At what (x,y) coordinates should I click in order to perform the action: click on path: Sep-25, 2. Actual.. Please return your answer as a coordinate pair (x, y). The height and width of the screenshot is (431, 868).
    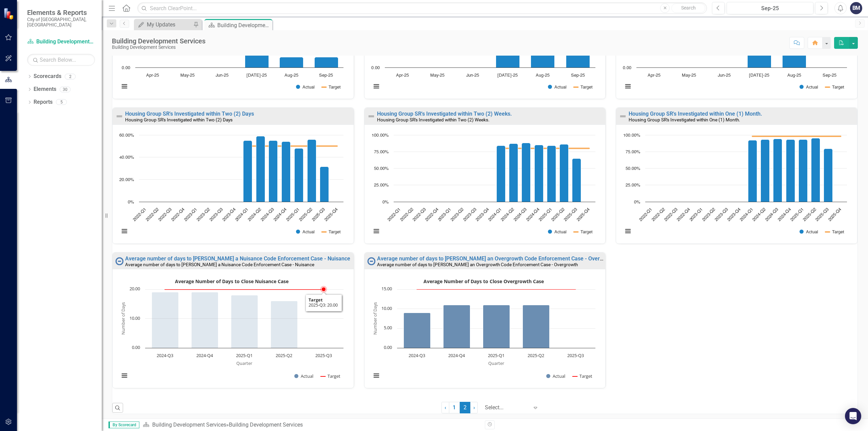
    Looking at the image, I should click on (326, 62).